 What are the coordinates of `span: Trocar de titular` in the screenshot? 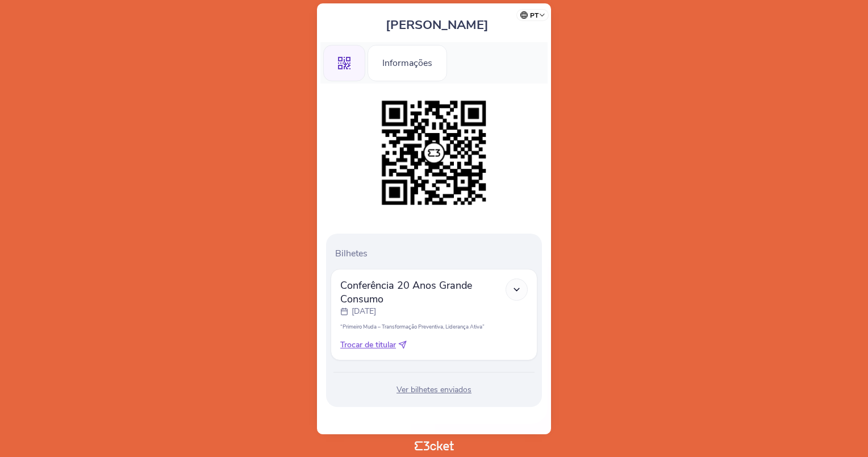 It's located at (368, 345).